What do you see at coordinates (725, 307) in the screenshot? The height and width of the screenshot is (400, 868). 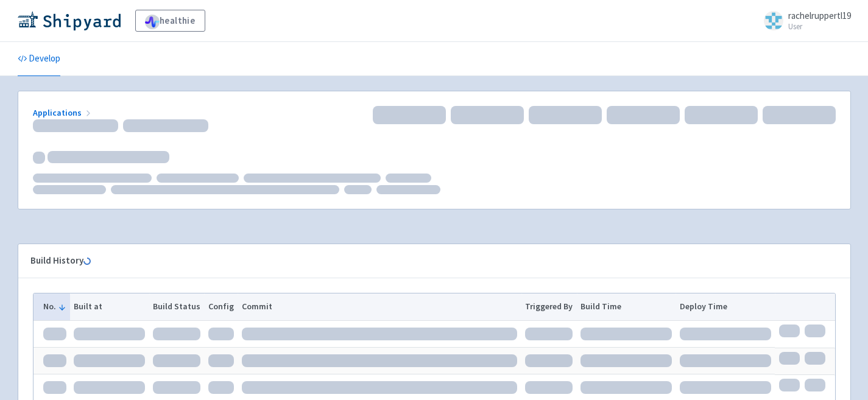 I see `th: Deploy Time` at bounding box center [725, 307].